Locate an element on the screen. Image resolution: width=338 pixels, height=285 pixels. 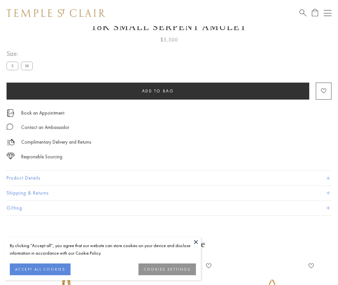
button: Shipping & Returns is located at coordinates (169, 193).